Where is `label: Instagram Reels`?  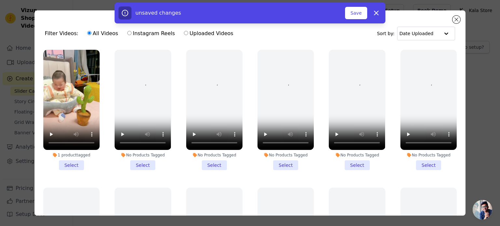 label: Instagram Reels is located at coordinates (151, 34).